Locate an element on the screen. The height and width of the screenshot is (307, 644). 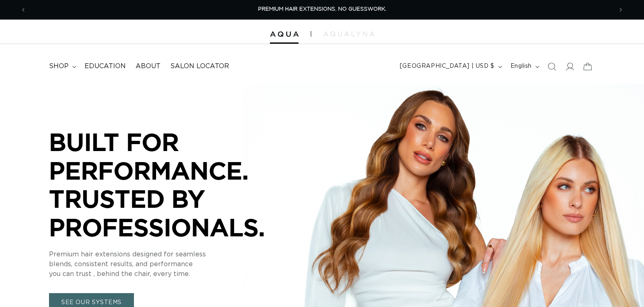
summary: shop is located at coordinates (61, 66).